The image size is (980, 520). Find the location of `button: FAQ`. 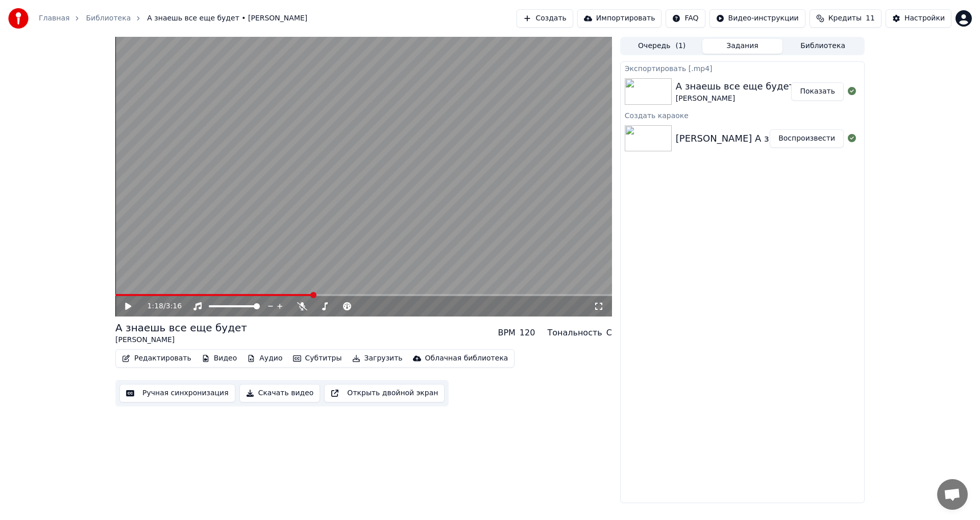

button: FAQ is located at coordinates (685, 18).